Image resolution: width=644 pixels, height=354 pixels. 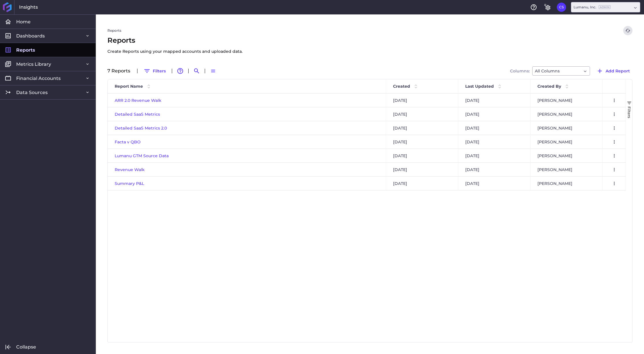 I want to click on ins: Admin, so click(x=604, y=7).